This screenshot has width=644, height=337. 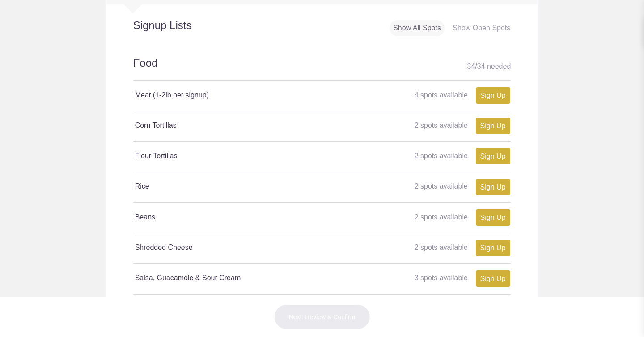 I want to click on h4: Shredded Cheese, so click(x=228, y=248).